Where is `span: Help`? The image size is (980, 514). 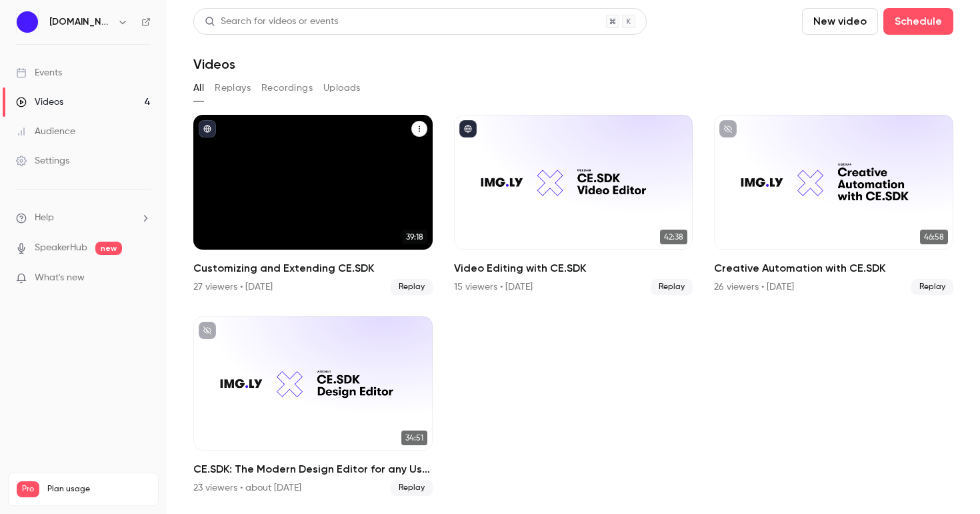 span: Help is located at coordinates (44, 217).